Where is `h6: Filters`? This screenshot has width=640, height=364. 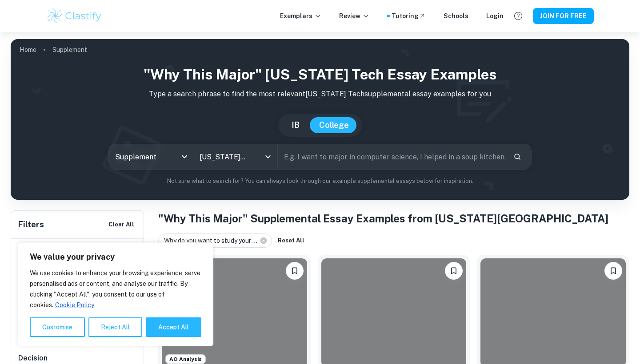
h6: Filters is located at coordinates (31, 225).